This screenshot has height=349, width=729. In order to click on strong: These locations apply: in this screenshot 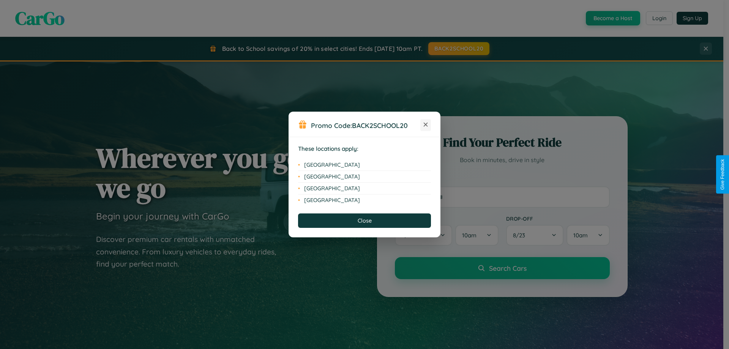, I will do `click(328, 148)`.